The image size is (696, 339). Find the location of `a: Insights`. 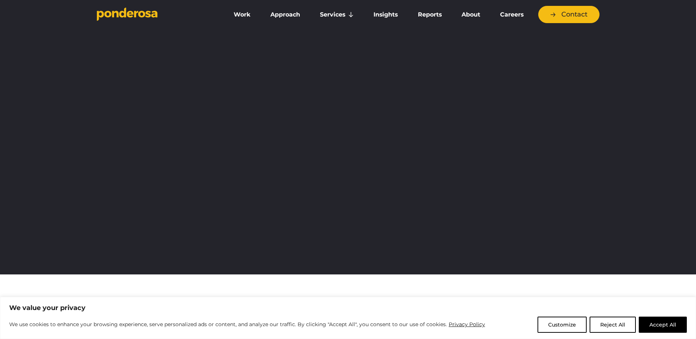

a: Insights is located at coordinates (386, 15).